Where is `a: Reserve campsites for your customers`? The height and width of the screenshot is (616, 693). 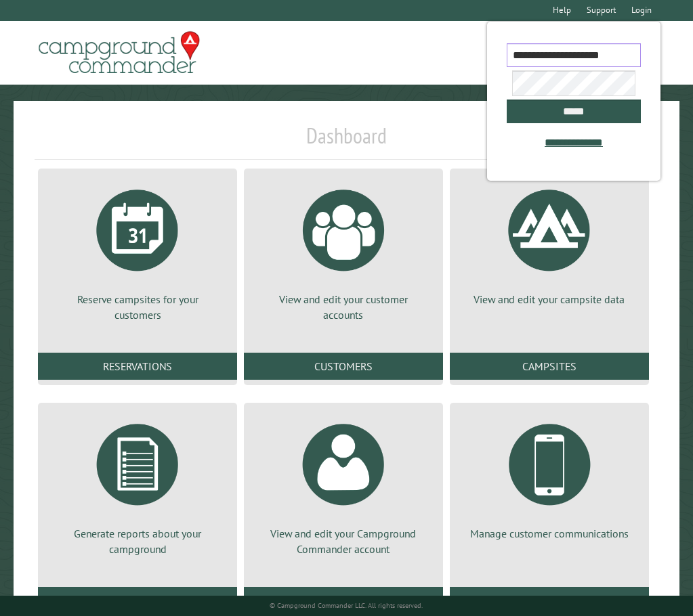 a: Reserve campsites for your customers is located at coordinates (137, 250).